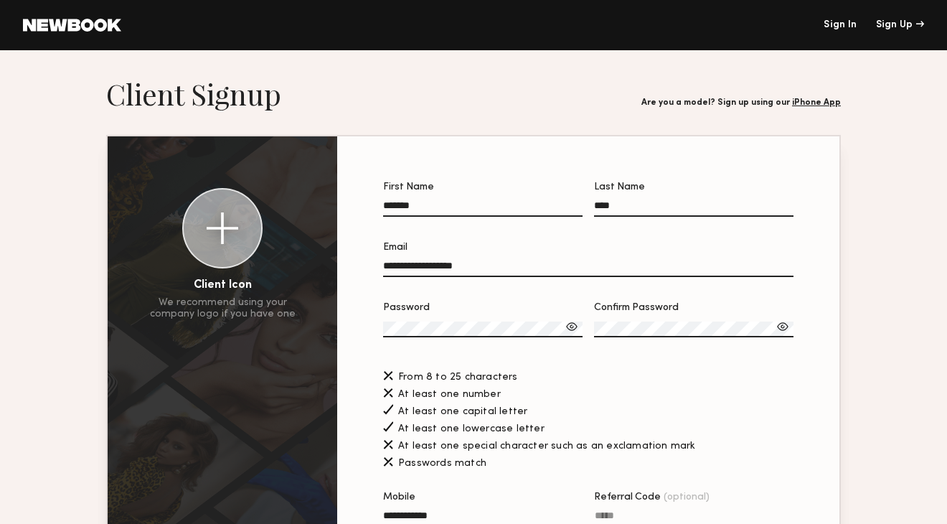 The image size is (947, 524). I want to click on div: Last Name, so click(694, 187).